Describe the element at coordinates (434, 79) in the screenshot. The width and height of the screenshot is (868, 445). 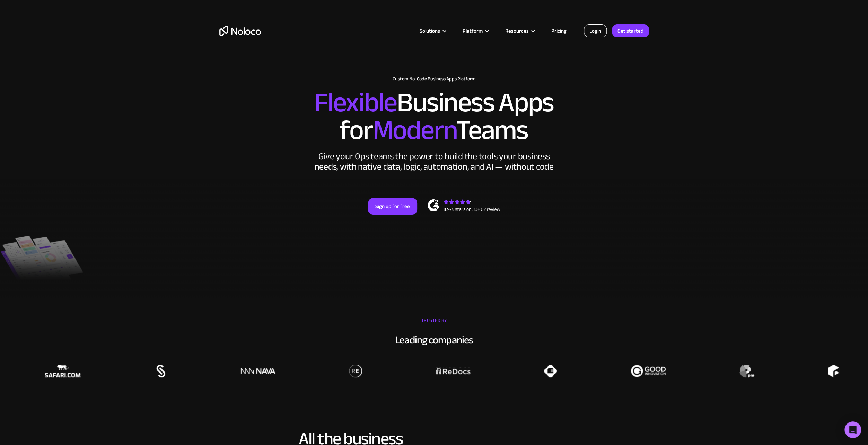
I see `h1: Custom No-Code Business Apps Platform` at that location.